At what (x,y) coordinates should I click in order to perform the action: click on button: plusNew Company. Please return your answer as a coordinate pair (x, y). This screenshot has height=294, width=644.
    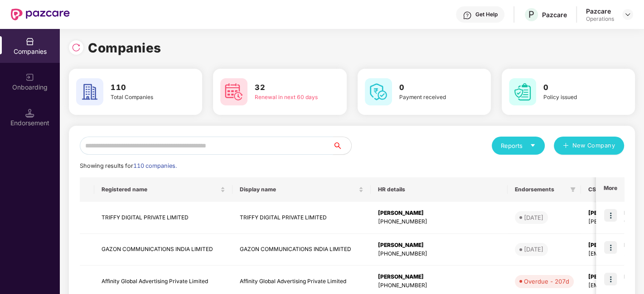
    Looking at the image, I should click on (589, 146).